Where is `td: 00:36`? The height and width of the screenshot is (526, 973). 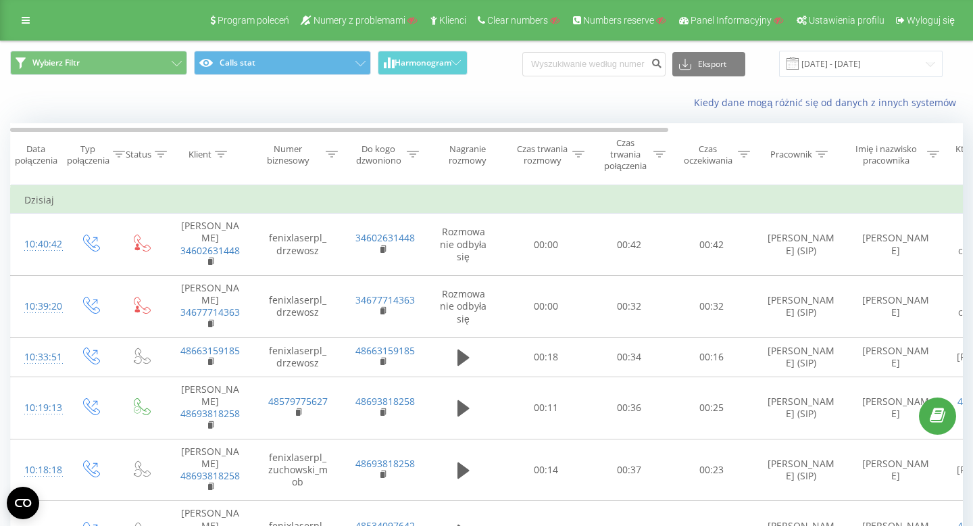 td: 00:36 is located at coordinates (629, 407).